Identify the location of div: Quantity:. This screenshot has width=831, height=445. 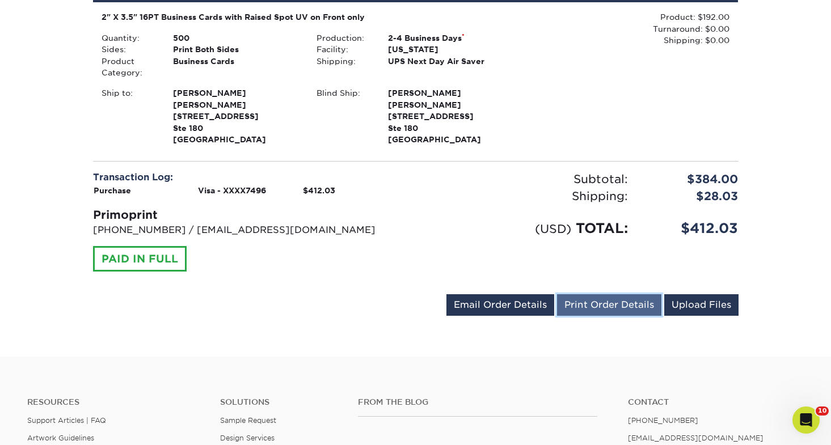
(129, 38).